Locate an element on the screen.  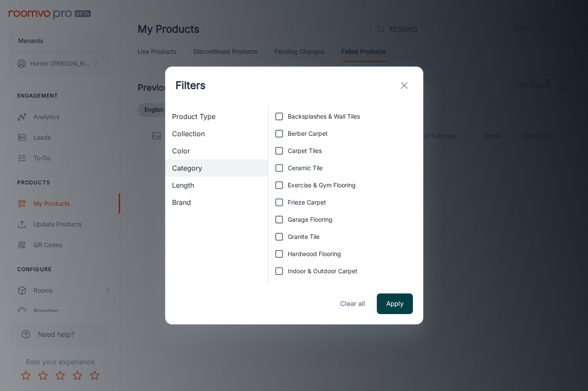
span: Exercise & Gym Flooring is located at coordinates (322, 185).